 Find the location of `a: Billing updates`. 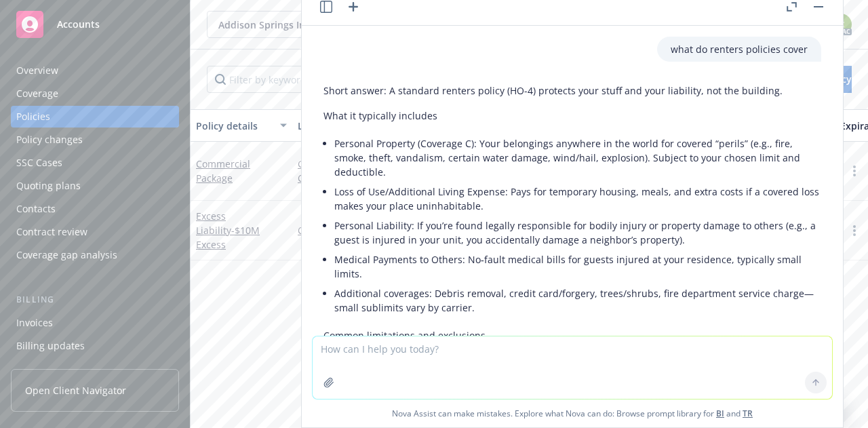

a: Billing updates is located at coordinates (95, 346).